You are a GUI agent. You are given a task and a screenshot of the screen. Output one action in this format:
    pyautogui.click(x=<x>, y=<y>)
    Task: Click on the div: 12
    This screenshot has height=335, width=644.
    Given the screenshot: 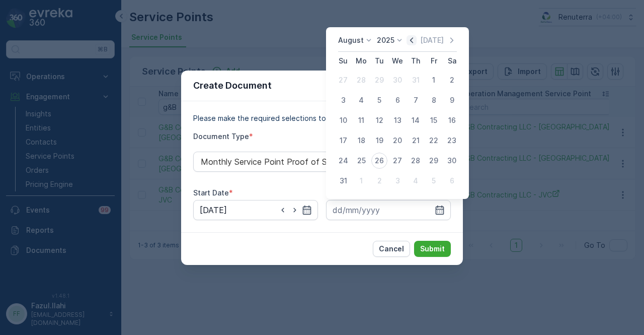 What is the action you would take?
    pyautogui.click(x=380, y=121)
    